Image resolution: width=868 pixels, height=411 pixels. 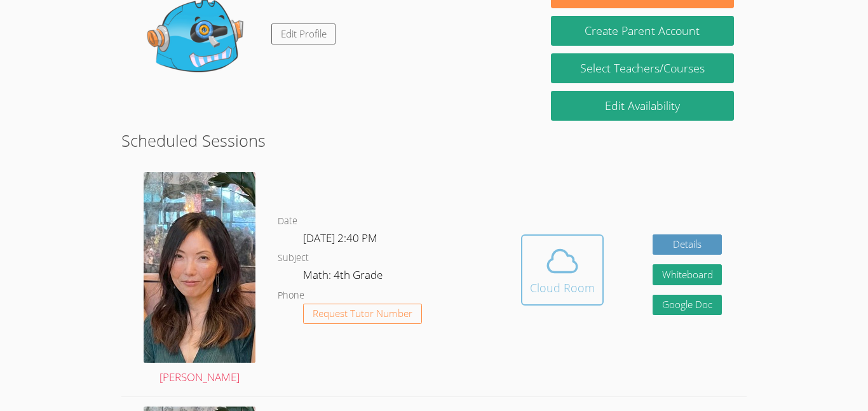 What do you see at coordinates (362, 314) in the screenshot?
I see `span: Request Tutor Number` at bounding box center [362, 314].